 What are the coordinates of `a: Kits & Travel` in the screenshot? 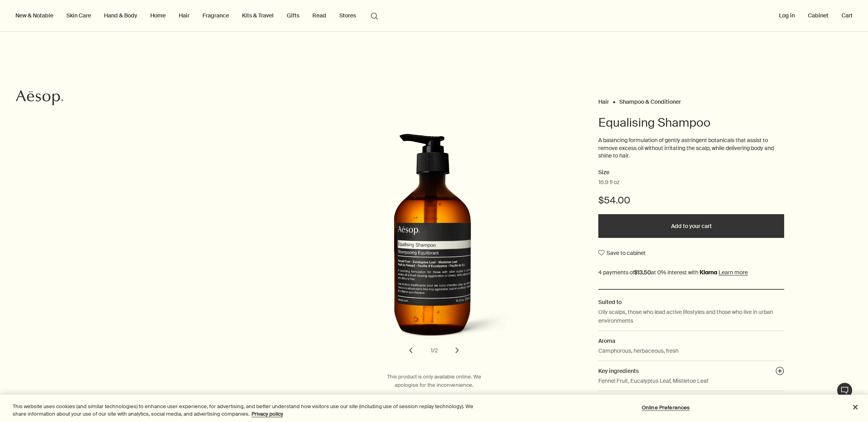 It's located at (258, 15).